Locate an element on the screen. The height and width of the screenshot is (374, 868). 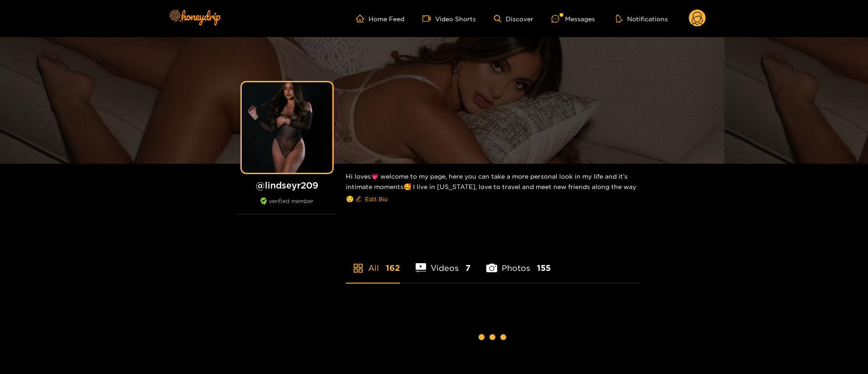
span: appstore is located at coordinates (358, 268).